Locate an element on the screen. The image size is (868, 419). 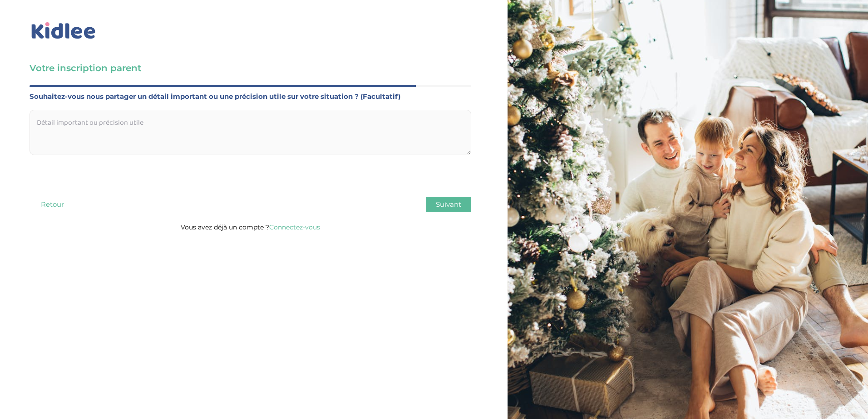
span: Suivant is located at coordinates (449, 204).